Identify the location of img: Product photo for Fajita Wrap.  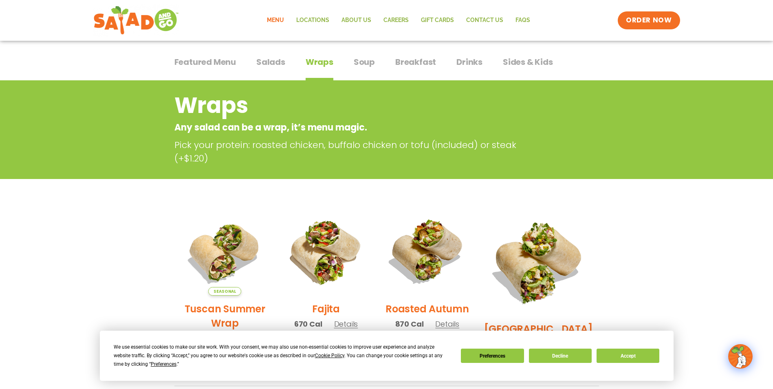
(326, 251).